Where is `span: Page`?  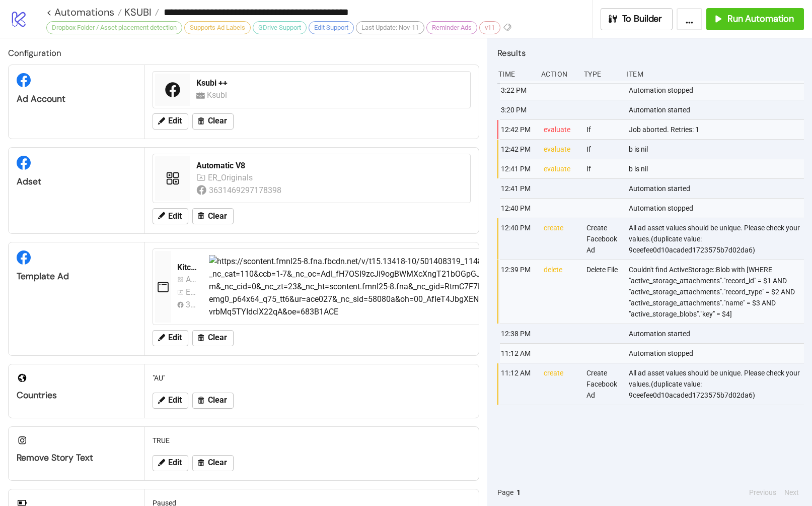
span: Page is located at coordinates (506, 492).